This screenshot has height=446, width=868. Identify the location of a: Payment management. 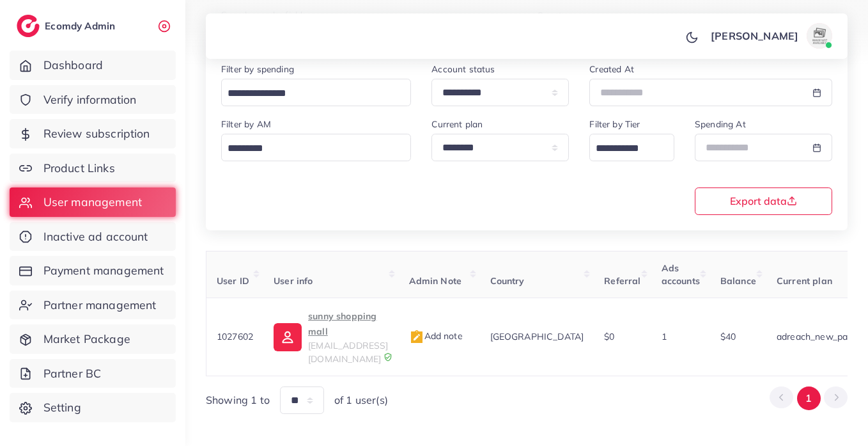
(92, 271).